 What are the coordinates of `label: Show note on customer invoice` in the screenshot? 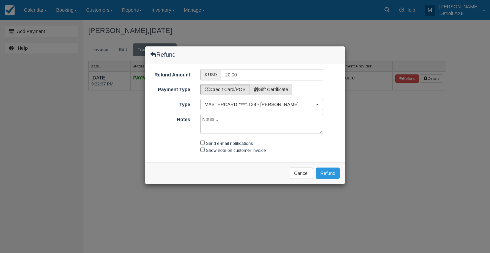 It's located at (236, 150).